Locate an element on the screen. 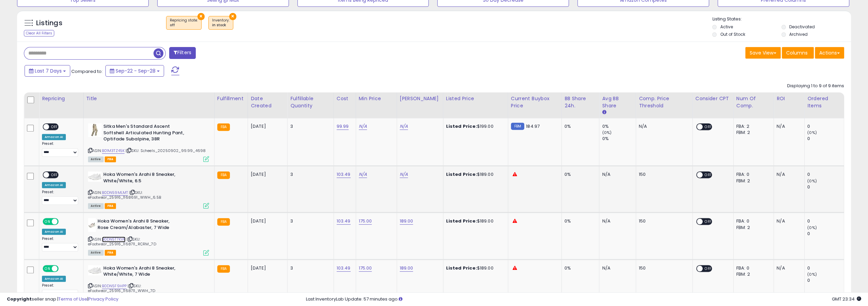 The height and width of the screenshot is (306, 868). a: 189.00 is located at coordinates (406, 268).